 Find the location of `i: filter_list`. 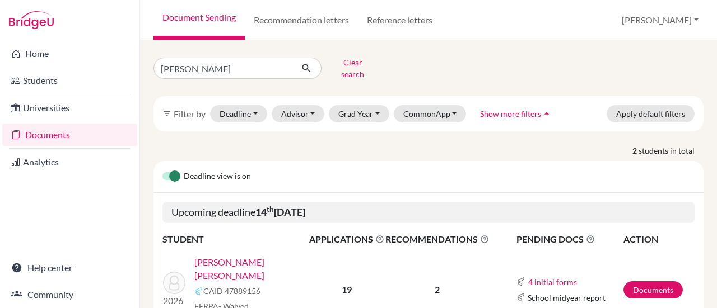

i: filter_list is located at coordinates (167, 114).